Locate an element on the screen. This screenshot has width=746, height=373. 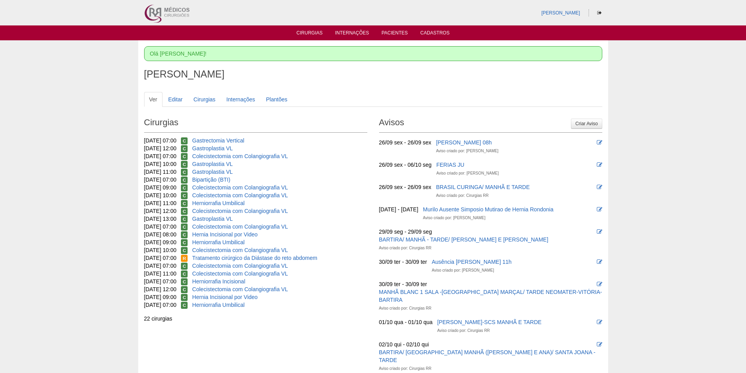
h2: Avisos is located at coordinates (491, 124).